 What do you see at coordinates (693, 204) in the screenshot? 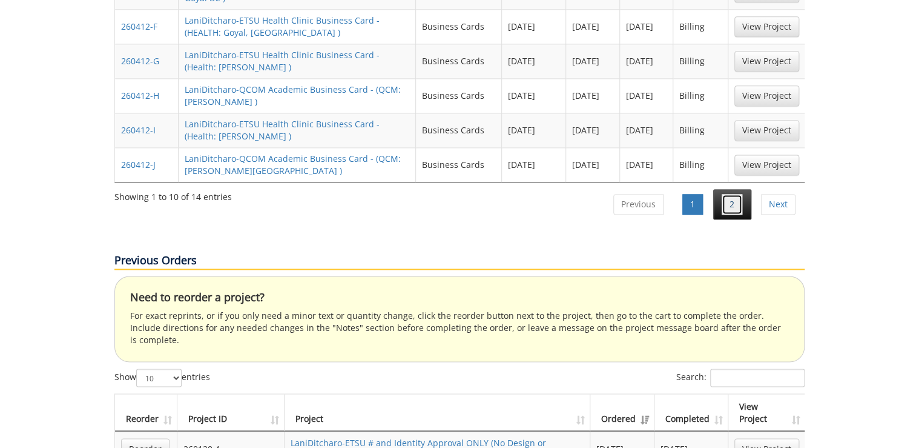
I see `a: 1` at bounding box center [693, 204].